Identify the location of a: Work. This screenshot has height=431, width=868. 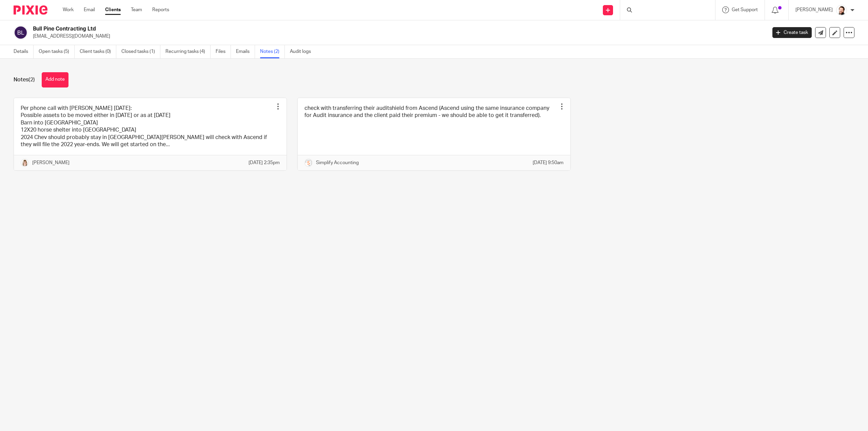
(68, 10).